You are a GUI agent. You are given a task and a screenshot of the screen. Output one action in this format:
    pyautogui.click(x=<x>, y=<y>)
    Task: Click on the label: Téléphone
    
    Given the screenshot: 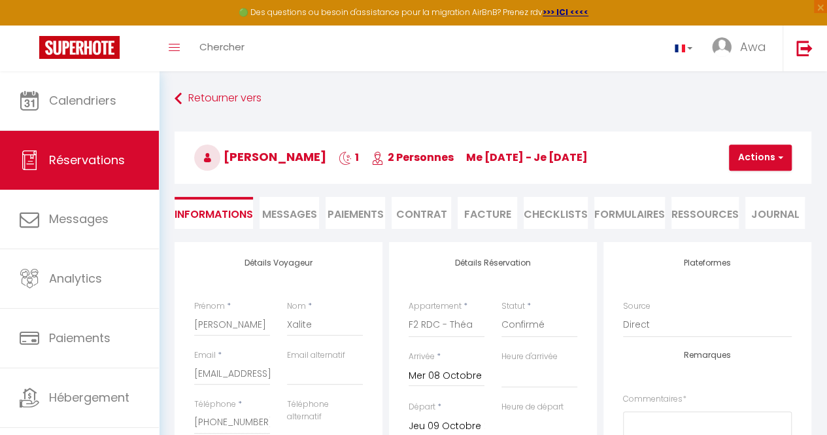 What is the action you would take?
    pyautogui.click(x=215, y=404)
    